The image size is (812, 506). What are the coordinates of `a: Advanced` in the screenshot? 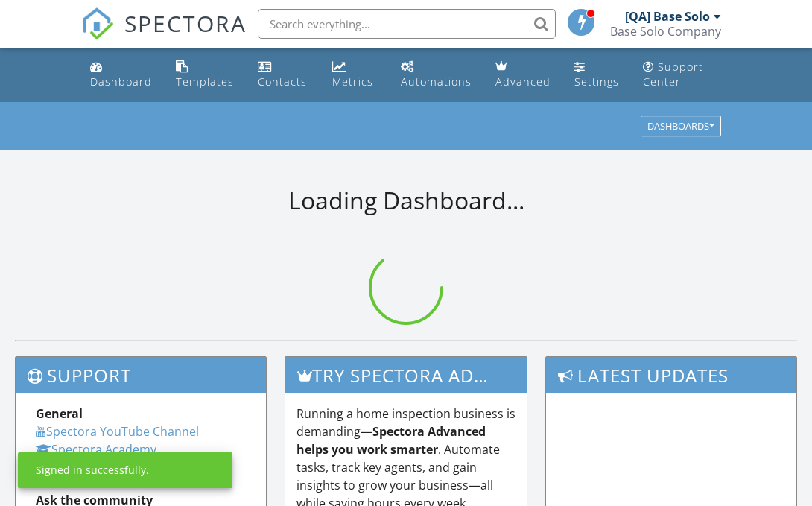 It's located at (523, 75).